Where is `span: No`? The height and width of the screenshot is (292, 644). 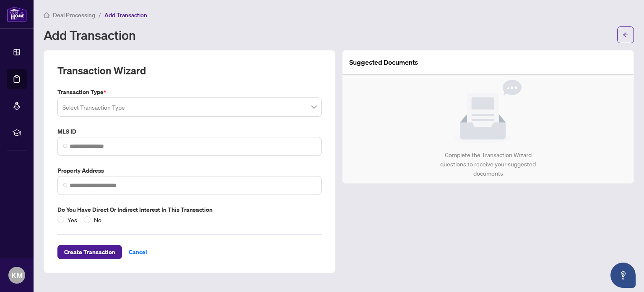 span: No is located at coordinates (98, 219).